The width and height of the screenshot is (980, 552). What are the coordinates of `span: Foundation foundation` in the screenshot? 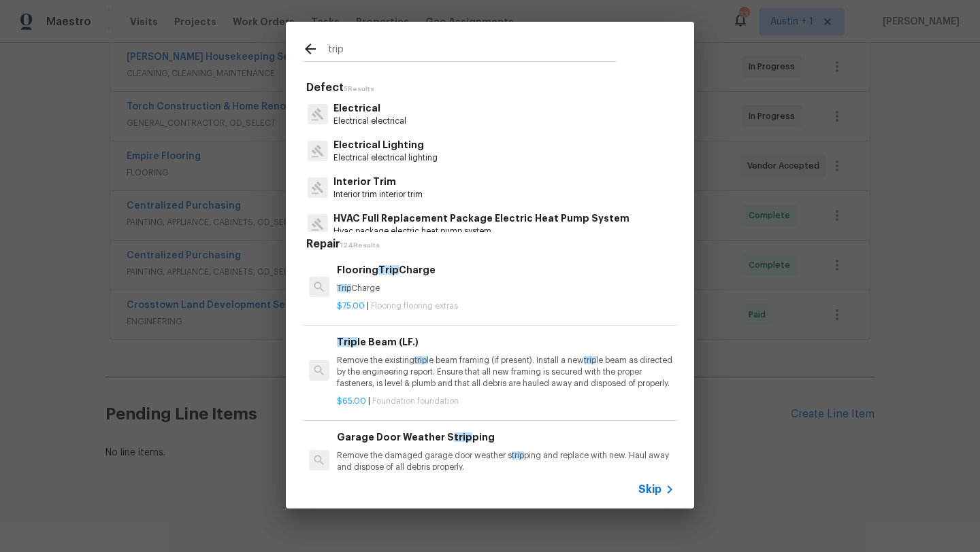 It's located at (415, 401).